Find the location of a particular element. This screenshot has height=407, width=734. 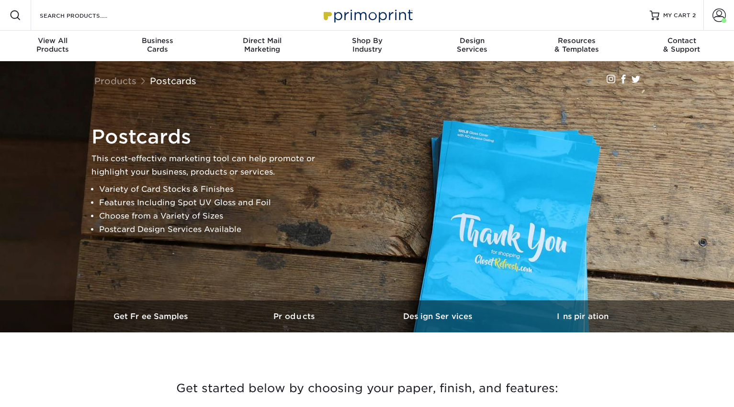

li: Postcard Design Services Available is located at coordinates (215, 230).